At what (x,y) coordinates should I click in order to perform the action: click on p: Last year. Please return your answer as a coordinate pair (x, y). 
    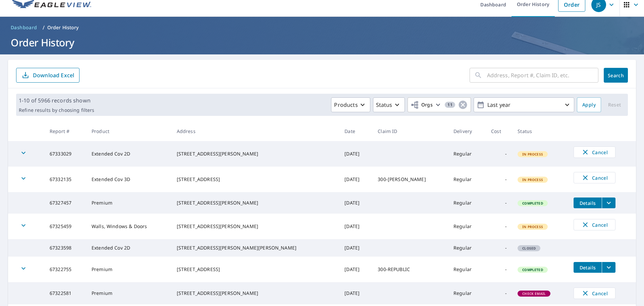
    Looking at the image, I should click on (524, 105).